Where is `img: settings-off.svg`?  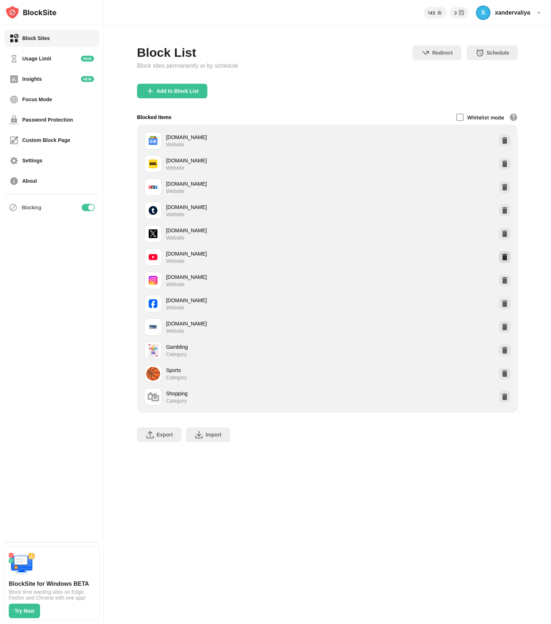 img: settings-off.svg is located at coordinates (14, 161).